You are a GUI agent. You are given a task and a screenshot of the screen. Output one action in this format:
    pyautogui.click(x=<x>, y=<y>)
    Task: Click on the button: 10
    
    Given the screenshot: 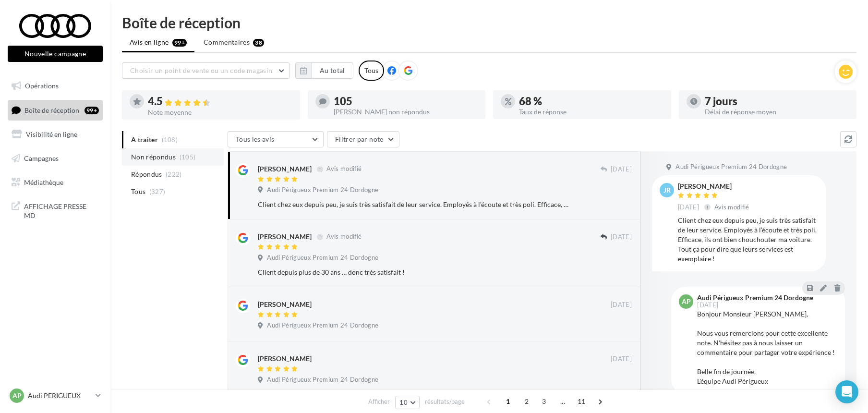 What is the action you would take?
    pyautogui.click(x=407, y=402)
    